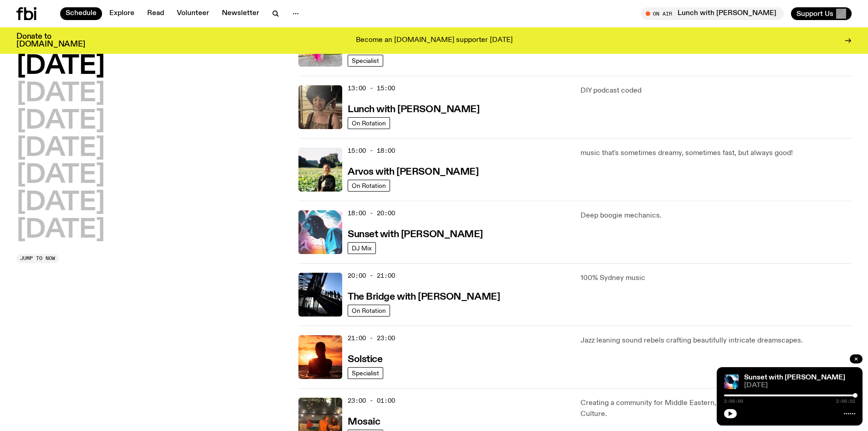 The image size is (868, 431). What do you see at coordinates (155, 14) in the screenshot?
I see `a: Read` at bounding box center [155, 14].